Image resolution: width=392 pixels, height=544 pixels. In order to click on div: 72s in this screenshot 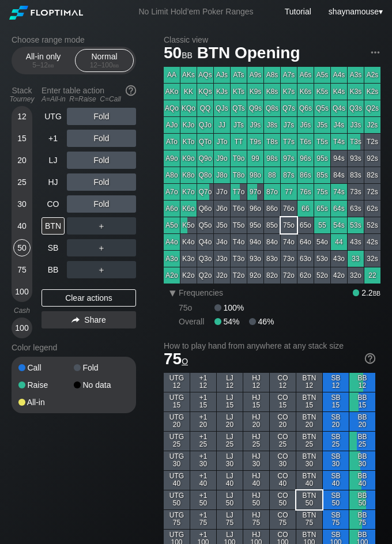, I will do `click(372, 192)`.